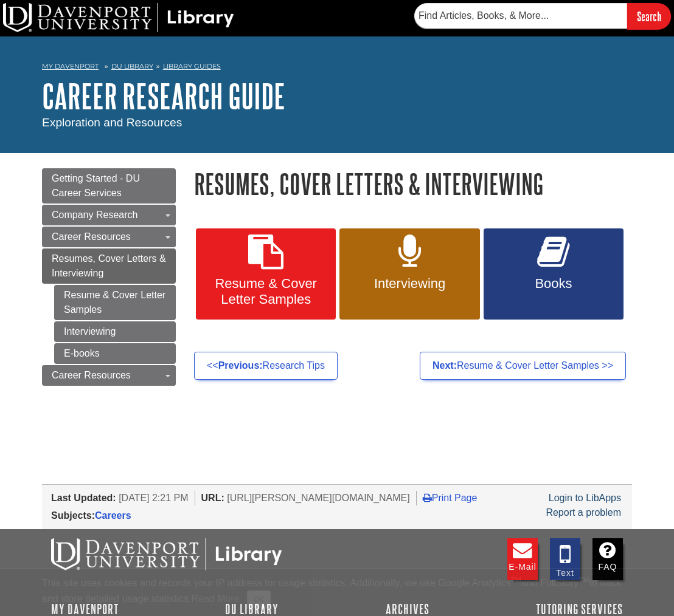 The height and width of the screenshot is (616, 674). Describe the element at coordinates (444, 365) in the screenshot. I see `strong: Next:` at that location.